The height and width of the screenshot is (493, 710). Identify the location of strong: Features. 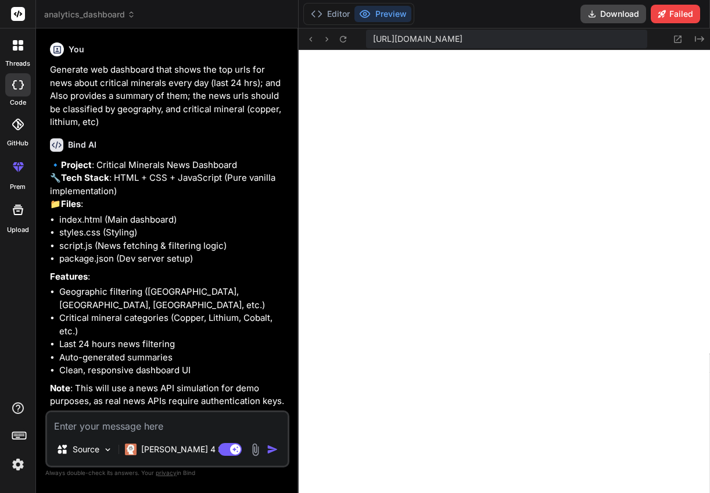
(69, 276).